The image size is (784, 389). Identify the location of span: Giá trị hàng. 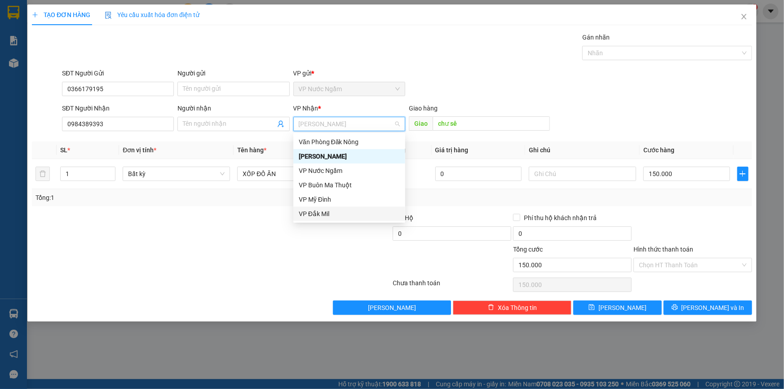
(452, 150).